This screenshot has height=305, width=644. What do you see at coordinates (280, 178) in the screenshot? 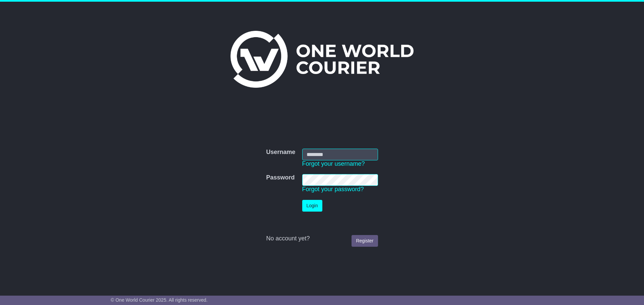
I see `label: Password` at bounding box center [280, 178].